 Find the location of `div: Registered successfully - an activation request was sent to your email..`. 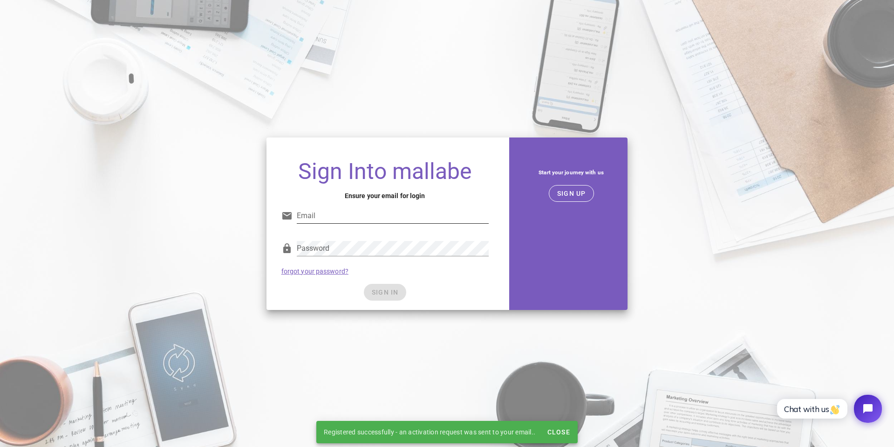

div: Registered successfully - an activation request was sent to your email.. is located at coordinates (429, 432).